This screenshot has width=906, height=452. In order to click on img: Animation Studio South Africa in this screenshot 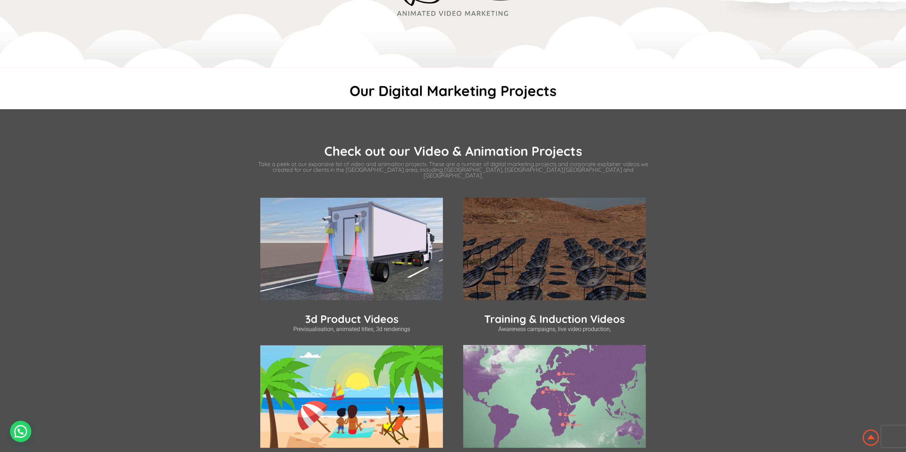, I will do `click(870, 438)`.